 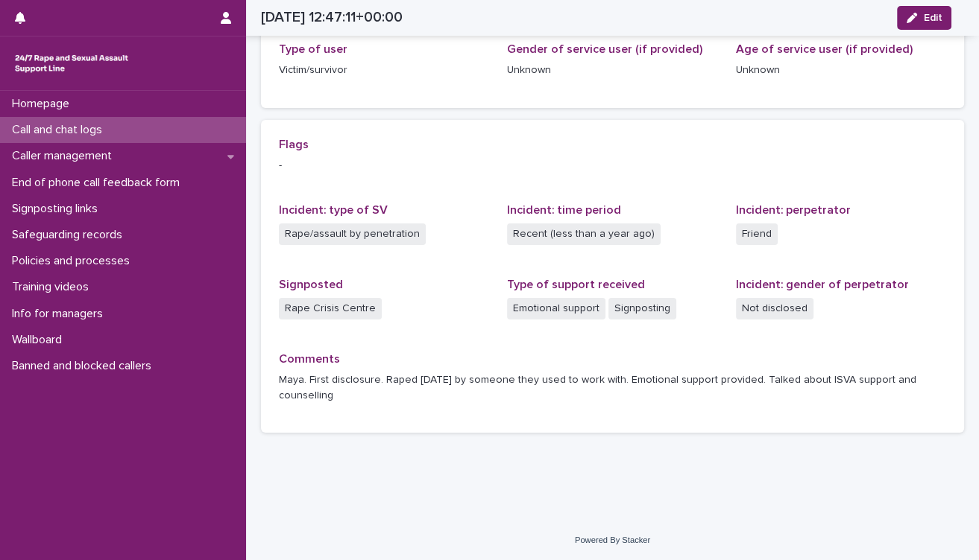 What do you see at coordinates (99, 182) in the screenshot?
I see `p: End of phone call feedback form` at bounding box center [99, 182].